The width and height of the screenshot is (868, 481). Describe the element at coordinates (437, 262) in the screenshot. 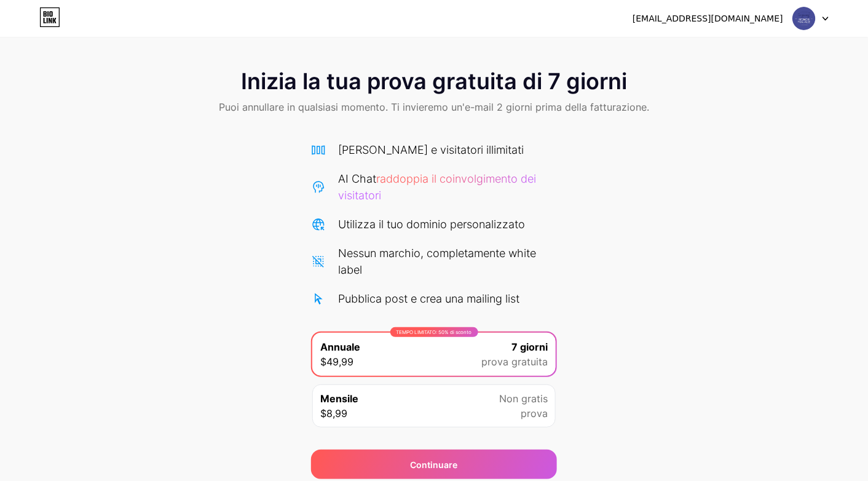

I see `font: Nessun marchio, completamente white label` at that location.